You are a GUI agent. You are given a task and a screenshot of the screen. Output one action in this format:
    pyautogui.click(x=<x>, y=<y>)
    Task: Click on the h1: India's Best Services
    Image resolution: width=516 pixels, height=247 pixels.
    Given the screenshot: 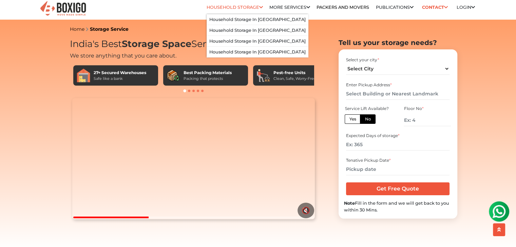 What is the action you would take?
    pyautogui.click(x=194, y=44)
    